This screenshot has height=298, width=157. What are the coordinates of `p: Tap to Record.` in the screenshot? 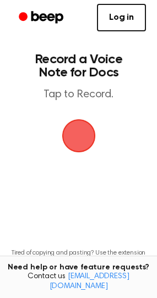 It's located at (78, 95).